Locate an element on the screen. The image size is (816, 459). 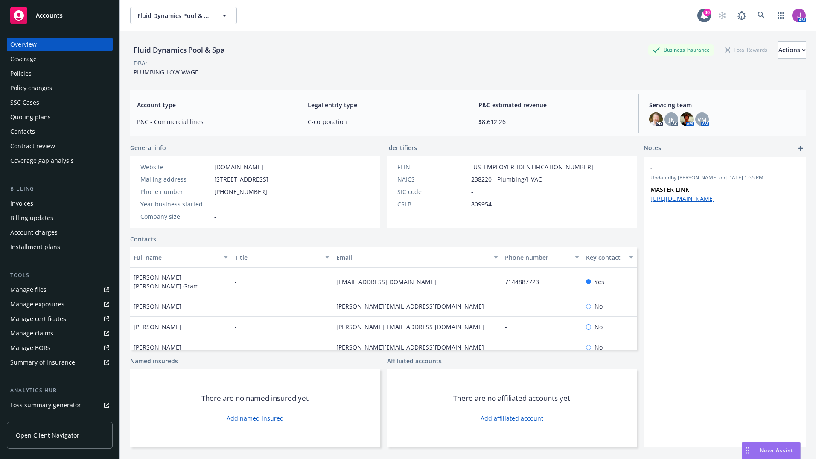
div: Mailing address is located at coordinates (175, 179).